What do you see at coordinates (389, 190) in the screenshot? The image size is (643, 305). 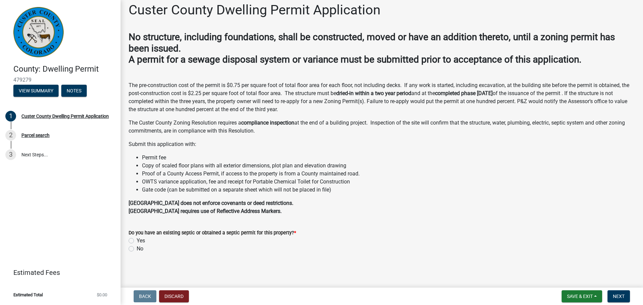 I see `li: Gate code (can be submitted on a separate sheet which will not be placed in file)` at bounding box center [389, 190].